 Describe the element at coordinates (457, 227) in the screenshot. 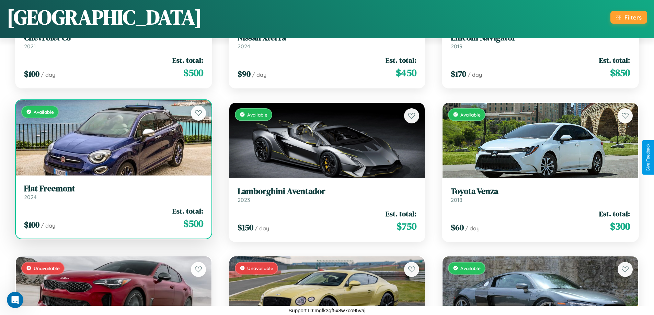

I see `span: $ 60` at that location.